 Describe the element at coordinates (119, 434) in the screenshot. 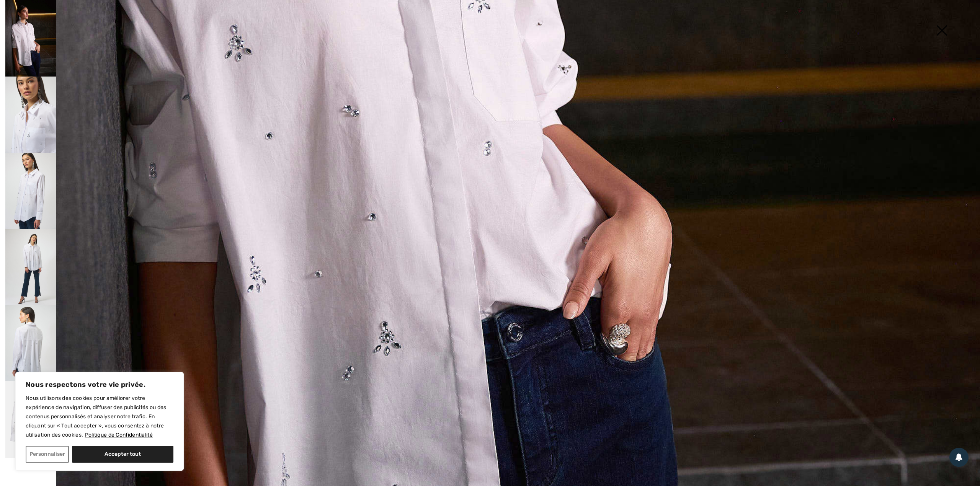

I see `a: Politique de Confidentialité` at that location.